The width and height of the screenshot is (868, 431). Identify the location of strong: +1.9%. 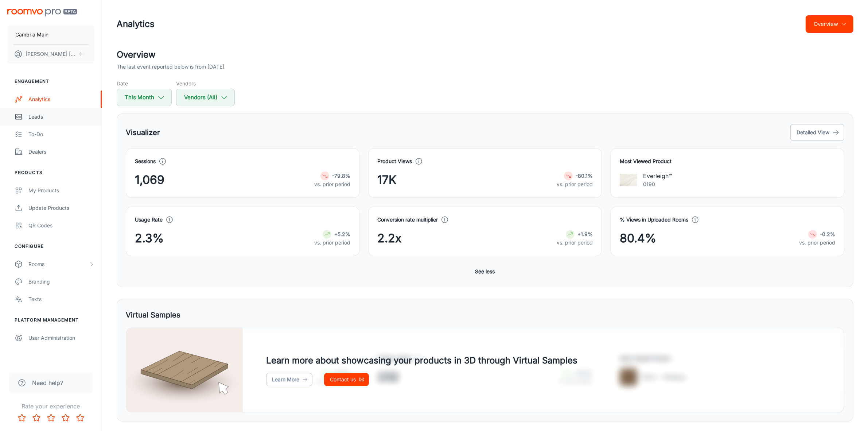
(586, 234).